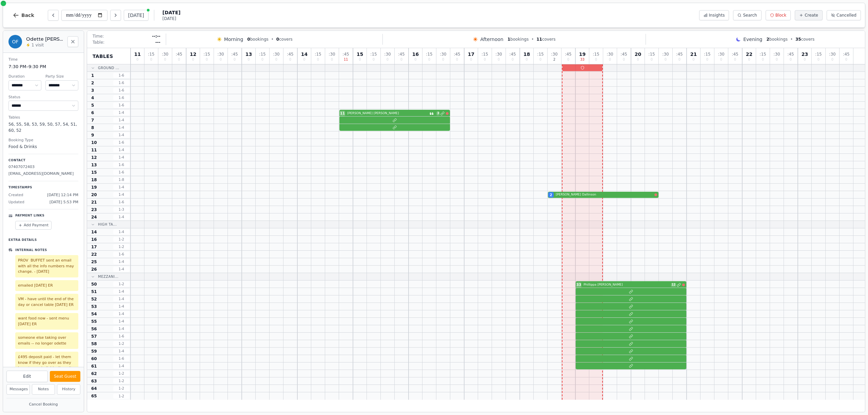 The width and height of the screenshot is (868, 415). What do you see at coordinates (94, 284) in the screenshot?
I see `span: 50` at bounding box center [94, 284].